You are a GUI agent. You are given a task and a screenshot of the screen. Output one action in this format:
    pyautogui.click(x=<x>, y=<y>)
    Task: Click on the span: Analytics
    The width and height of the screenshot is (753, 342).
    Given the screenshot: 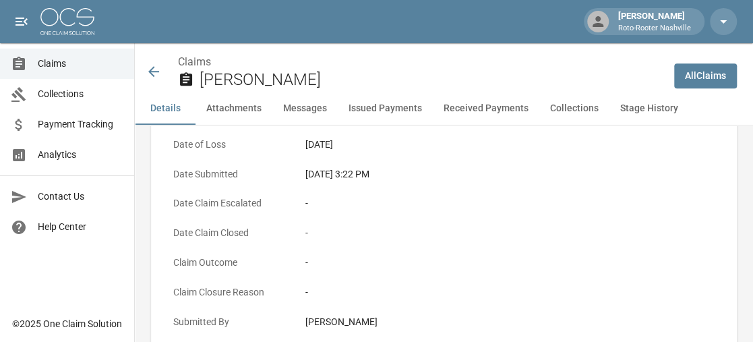 What is the action you would take?
    pyautogui.click(x=80, y=154)
    